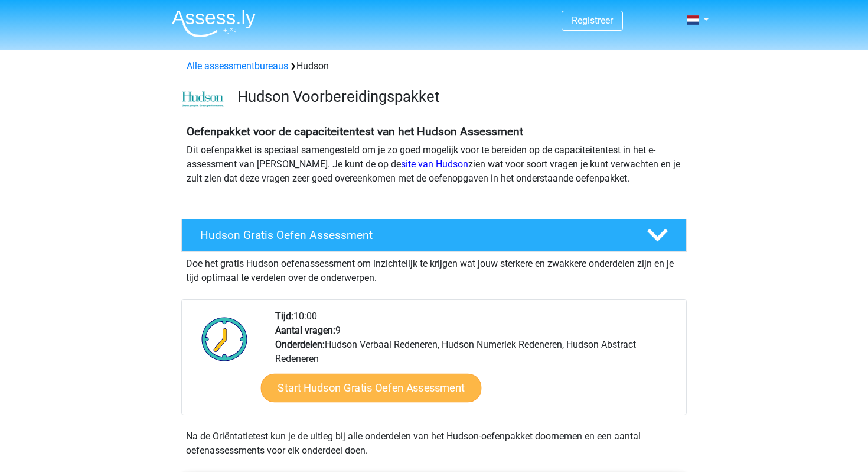 The width and height of the screenshot is (868, 472). I want to click on b: Oefenpakket voor de capaciteitentest van het Hudson Assessment, so click(355, 131).